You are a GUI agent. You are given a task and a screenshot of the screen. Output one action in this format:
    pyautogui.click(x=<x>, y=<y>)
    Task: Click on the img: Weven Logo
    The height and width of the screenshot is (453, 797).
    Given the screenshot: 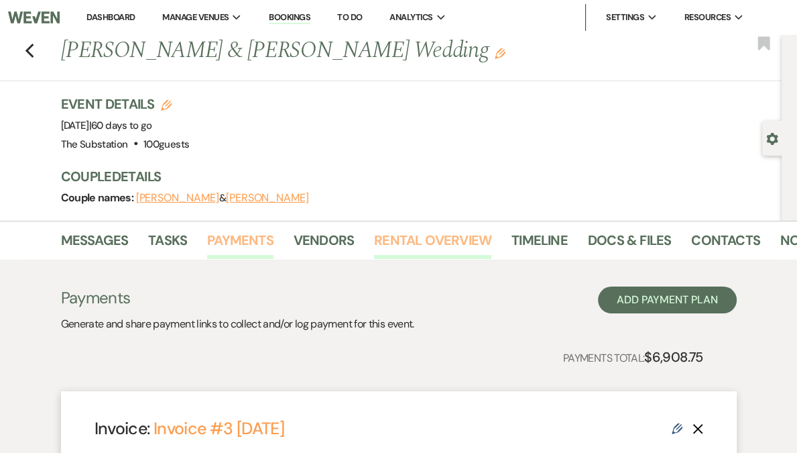 What is the action you would take?
    pyautogui.click(x=34, y=17)
    